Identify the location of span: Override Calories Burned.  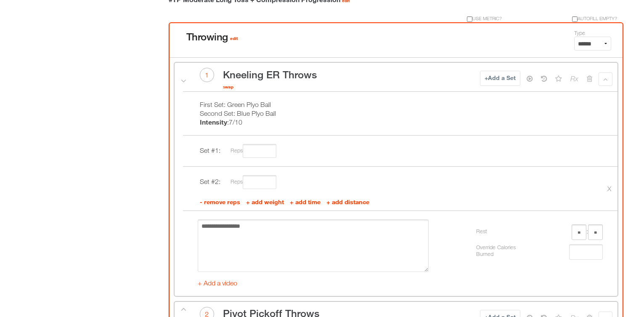
(497, 251).